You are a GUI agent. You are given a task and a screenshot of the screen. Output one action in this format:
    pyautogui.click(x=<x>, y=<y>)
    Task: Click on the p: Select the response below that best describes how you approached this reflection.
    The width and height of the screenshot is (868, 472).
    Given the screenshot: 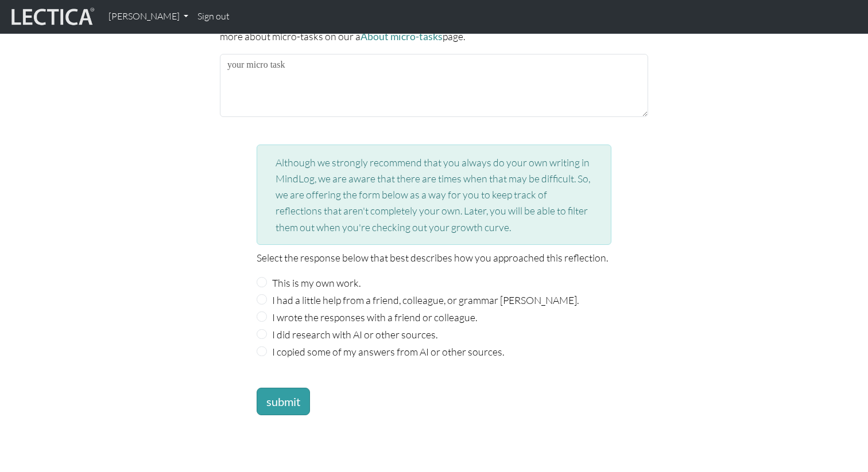 What is the action you would take?
    pyautogui.click(x=434, y=257)
    